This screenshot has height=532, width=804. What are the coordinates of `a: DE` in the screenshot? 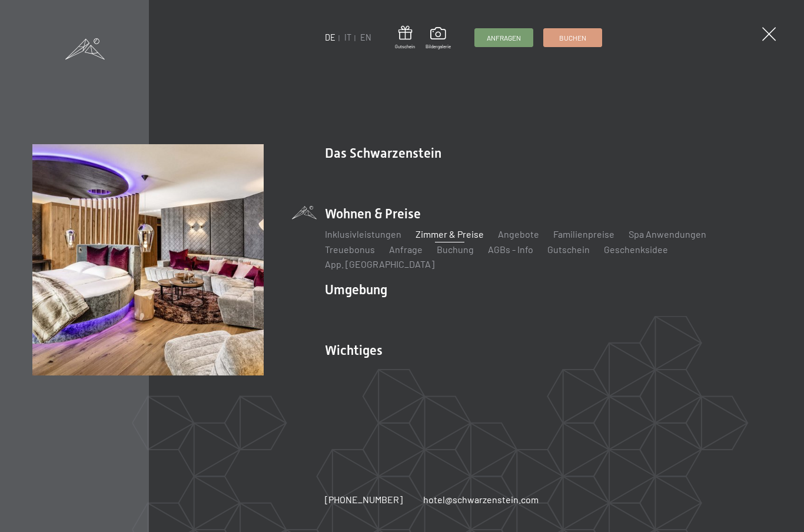 It's located at (330, 37).